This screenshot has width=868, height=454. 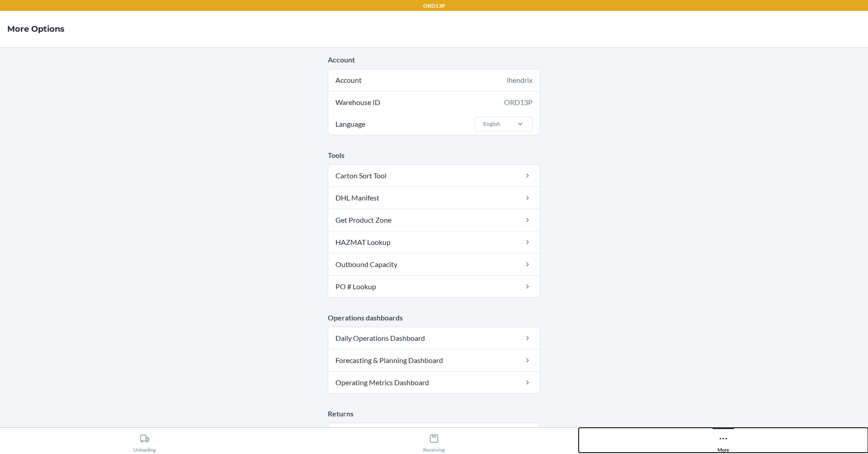 I want to click on p: ORD13P, so click(x=434, y=6).